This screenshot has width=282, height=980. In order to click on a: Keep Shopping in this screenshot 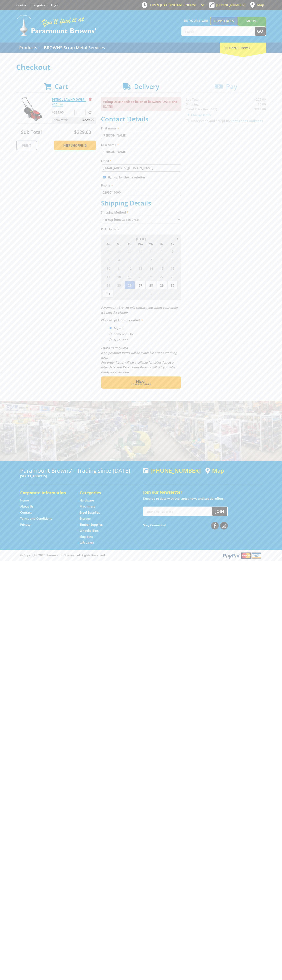, I will do `click(75, 146)`.